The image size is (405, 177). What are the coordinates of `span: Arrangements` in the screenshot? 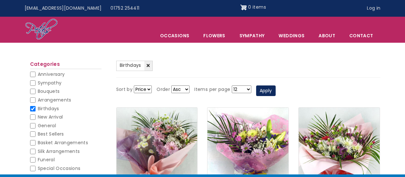 It's located at (54, 100).